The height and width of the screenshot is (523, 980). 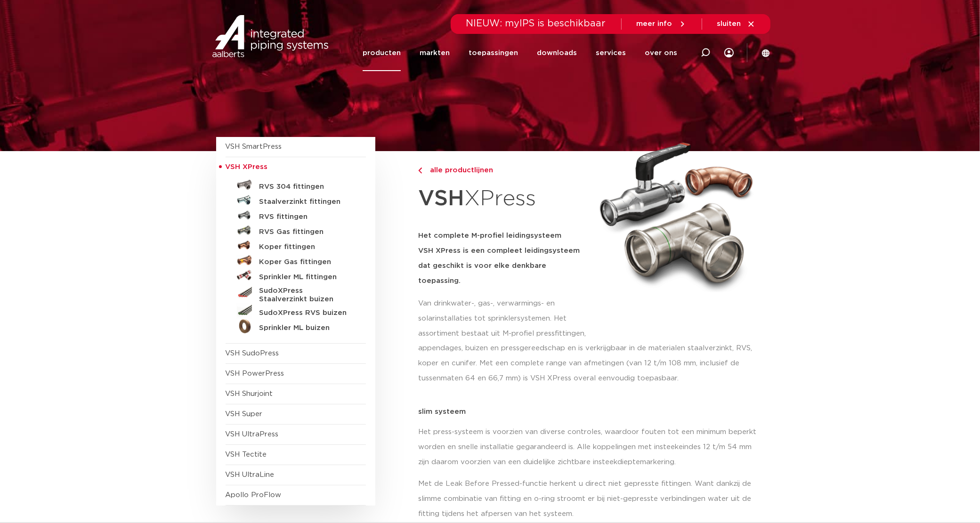 What do you see at coordinates (591, 499) in the screenshot?
I see `p: Met de Leak Before Pressed-functie herkent u direct niet gepresste fittingen. Want dankzij de sli...` at bounding box center [591, 499].